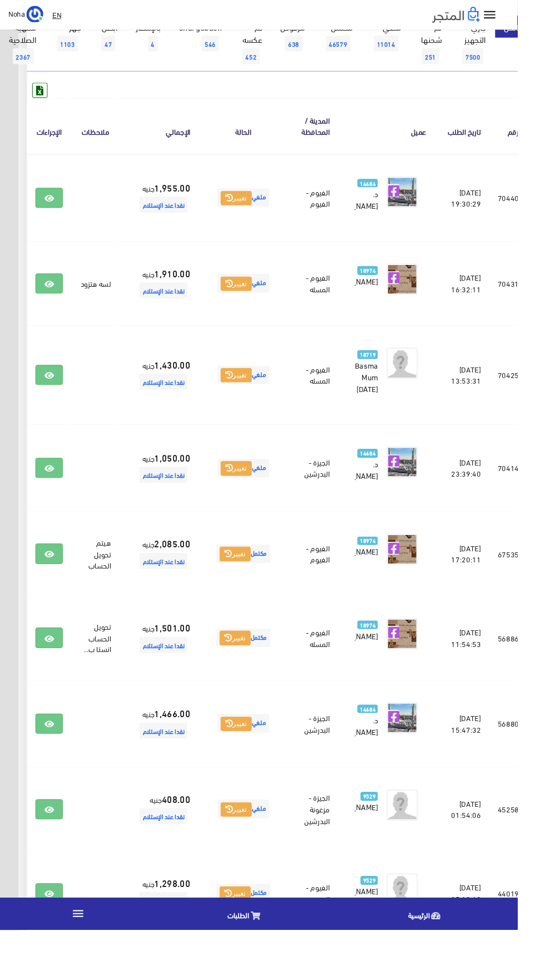  What do you see at coordinates (181, 751) in the screenshot?
I see `strong: 1,466.00` at bounding box center [181, 751].